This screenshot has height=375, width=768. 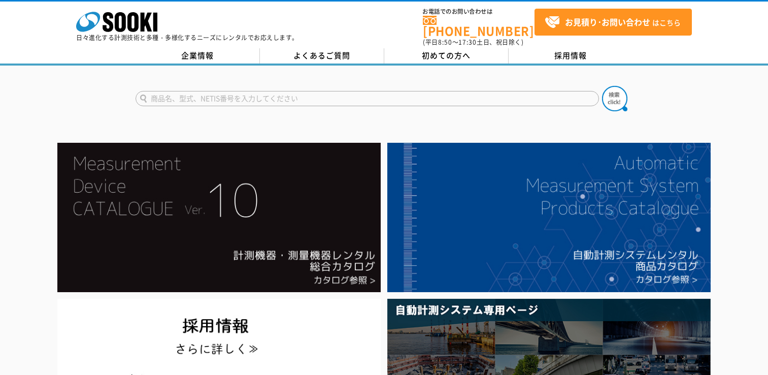 What do you see at coordinates (615, 98) in the screenshot?
I see `img: btn_search.png` at bounding box center [615, 98].